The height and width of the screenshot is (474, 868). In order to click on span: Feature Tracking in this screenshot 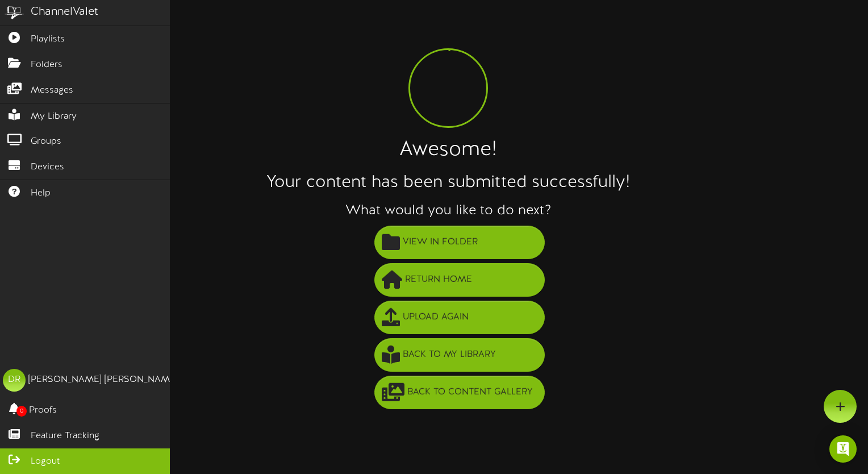, I will do `click(65, 436)`.